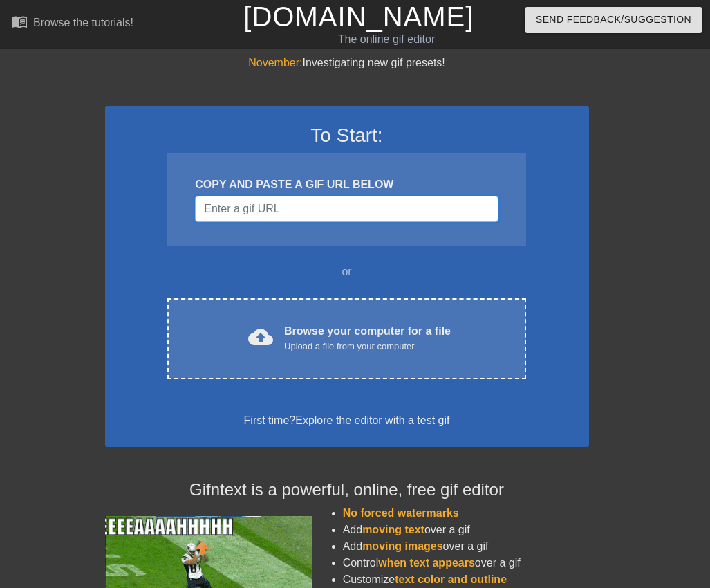  Describe the element at coordinates (346, 209) in the screenshot. I see `input: Username` at that location.